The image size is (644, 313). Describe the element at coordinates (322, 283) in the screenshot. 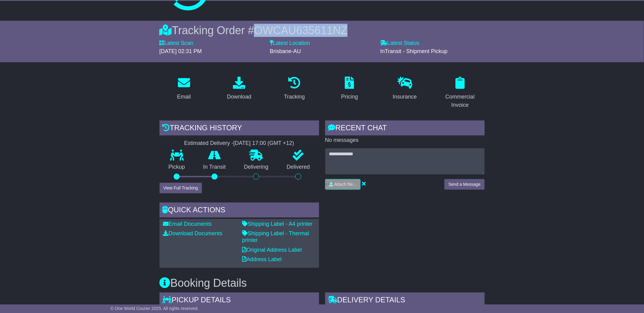

I see `h3: Booking Details` at that location.